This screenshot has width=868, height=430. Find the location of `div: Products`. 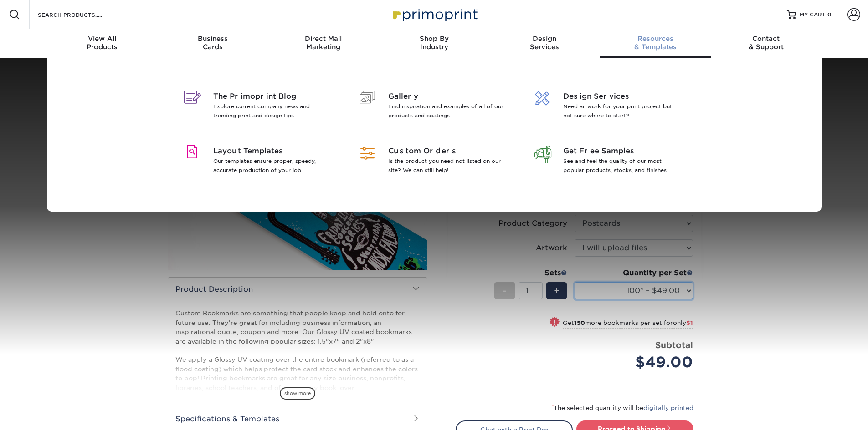

div: Products is located at coordinates (102, 43).